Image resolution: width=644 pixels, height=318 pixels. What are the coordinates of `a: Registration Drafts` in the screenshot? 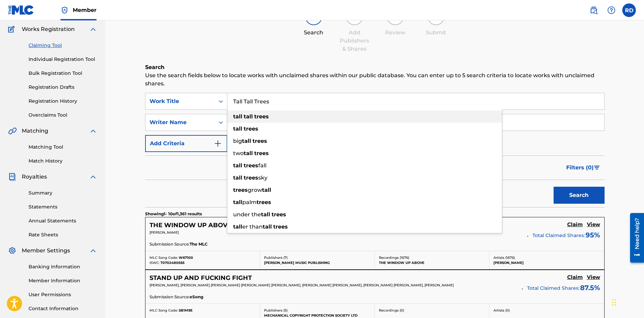 It's located at (63, 87).